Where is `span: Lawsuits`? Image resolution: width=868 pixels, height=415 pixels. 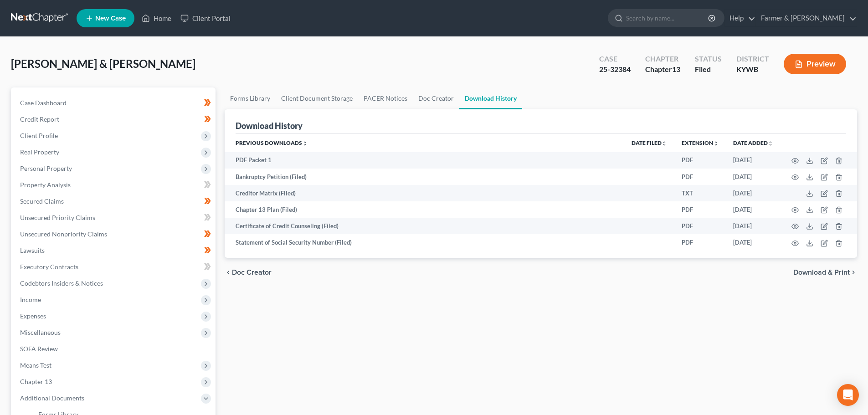
span: Lawsuits is located at coordinates (33, 251).